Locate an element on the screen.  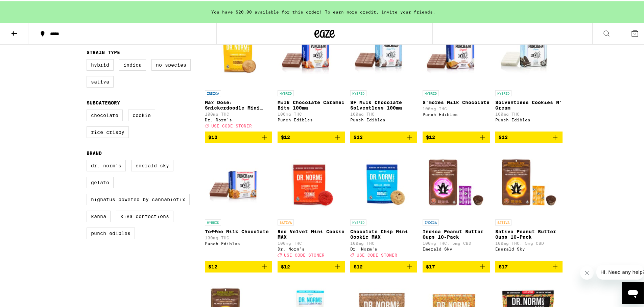
a: Open page for S'mores Milk Chocolate from Punch Edibles is located at coordinates (456, 74).